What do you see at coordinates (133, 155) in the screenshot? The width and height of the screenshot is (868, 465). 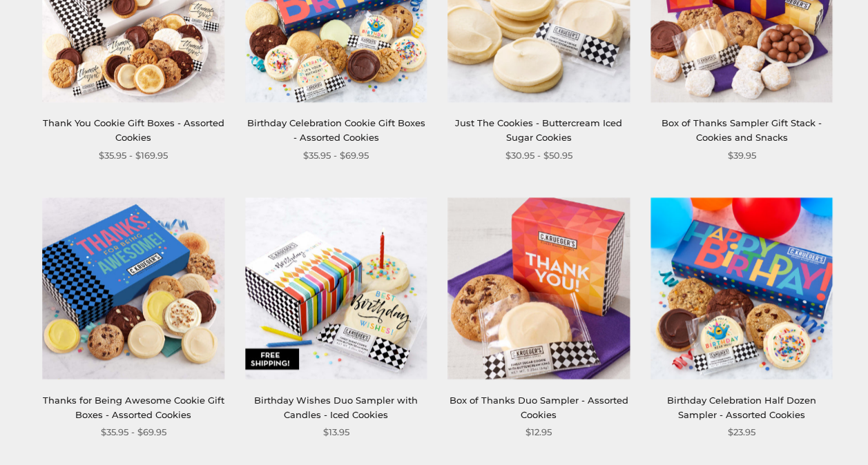 I see `span: $35.95 - $169.95` at bounding box center [133, 155].